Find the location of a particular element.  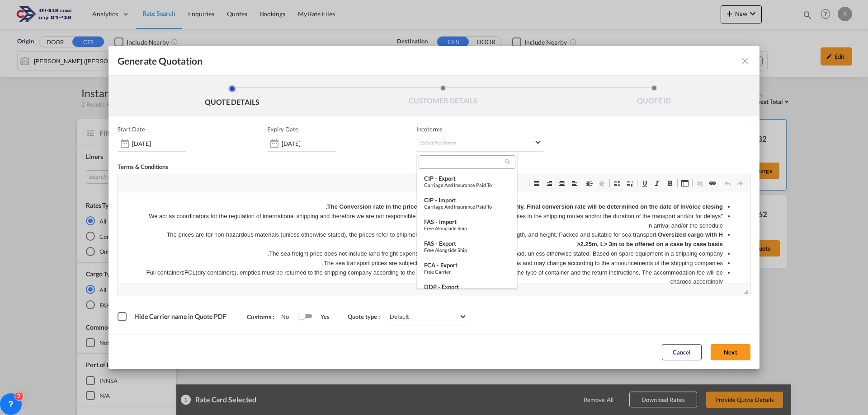

div: CIP - export is located at coordinates (467, 179).